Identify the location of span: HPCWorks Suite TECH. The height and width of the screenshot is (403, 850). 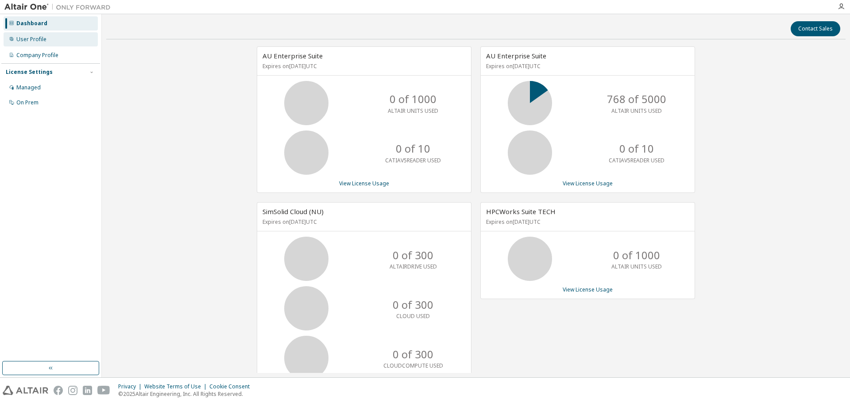
(521, 212).